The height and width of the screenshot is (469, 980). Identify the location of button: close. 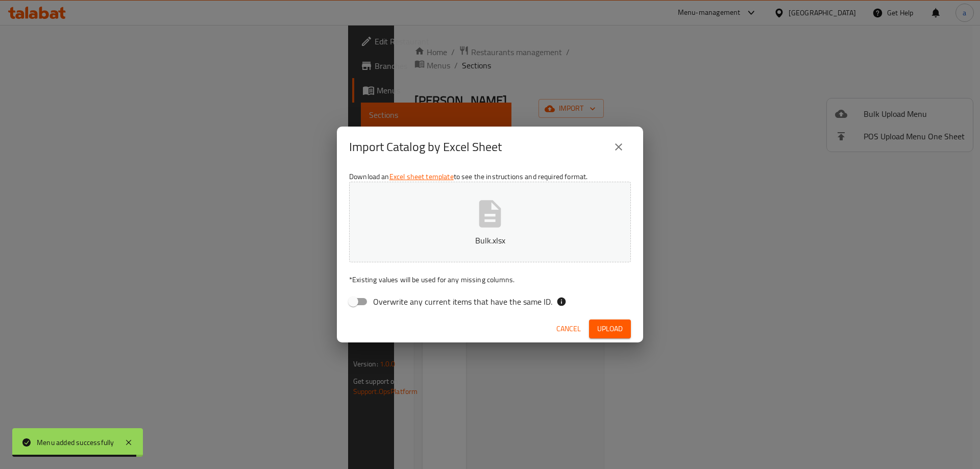
(619, 147).